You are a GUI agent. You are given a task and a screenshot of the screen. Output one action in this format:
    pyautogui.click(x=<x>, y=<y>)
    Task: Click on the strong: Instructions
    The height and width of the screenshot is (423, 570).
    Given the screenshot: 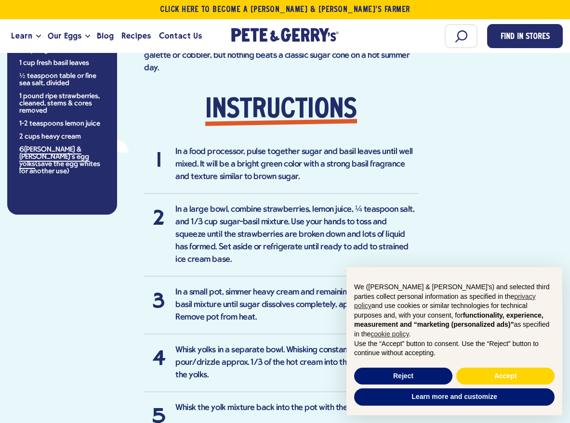 What is the action you would take?
    pyautogui.click(x=281, y=110)
    